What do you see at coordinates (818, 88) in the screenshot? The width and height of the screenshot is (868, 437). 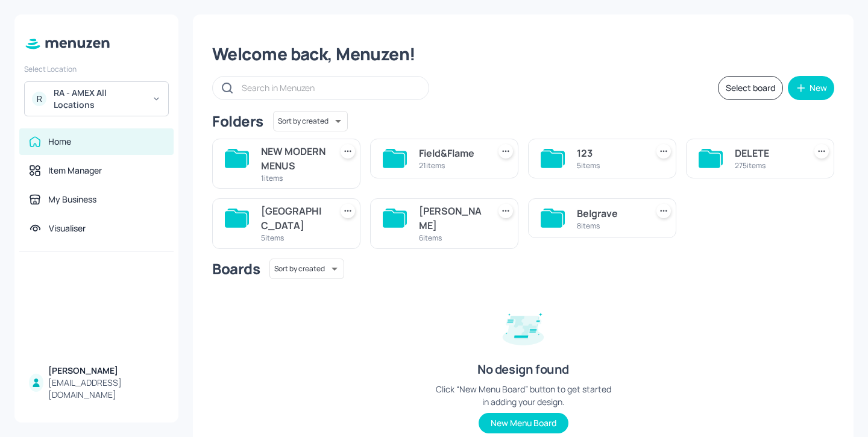 I see `div: New` at bounding box center [818, 88].